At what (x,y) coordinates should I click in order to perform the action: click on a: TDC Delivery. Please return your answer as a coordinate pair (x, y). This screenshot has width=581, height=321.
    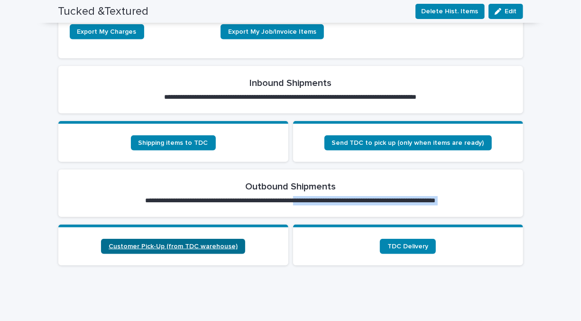
    Looking at the image, I should click on (408, 246).